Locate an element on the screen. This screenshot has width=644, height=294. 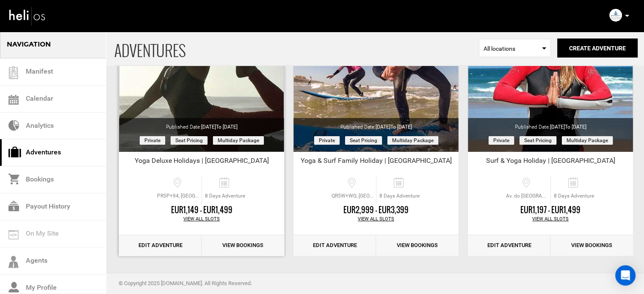
span: All locations is located at coordinates (515, 49).